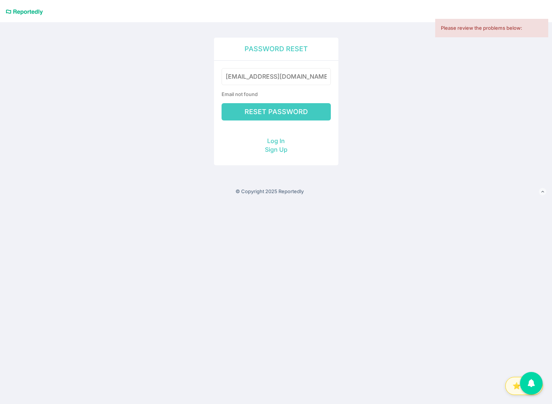 This screenshot has height=404, width=552. What do you see at coordinates (276, 94) in the screenshot?
I see `div: Email not found` at bounding box center [276, 94].